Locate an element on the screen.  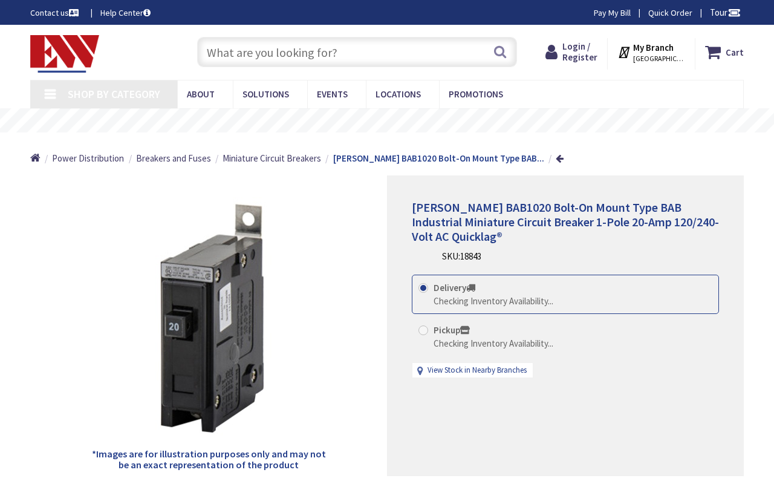
strong: Pickup is located at coordinates (452, 330).